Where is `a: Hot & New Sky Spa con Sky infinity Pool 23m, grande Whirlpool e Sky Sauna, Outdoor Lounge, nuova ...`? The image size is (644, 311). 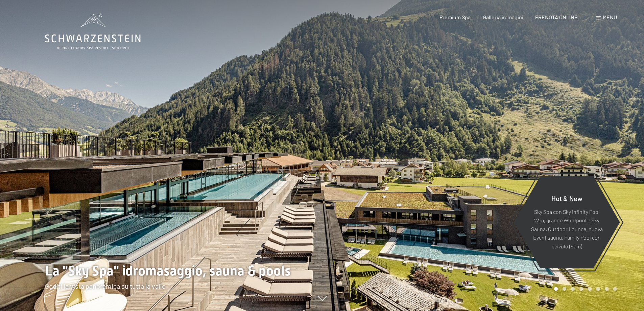
a: Hot & New Sky Spa con Sky infinity Pool 23m, grande Whirlpool e Sky Sauna, Outdoor Lounge, nuova ... is located at coordinates (567, 222).